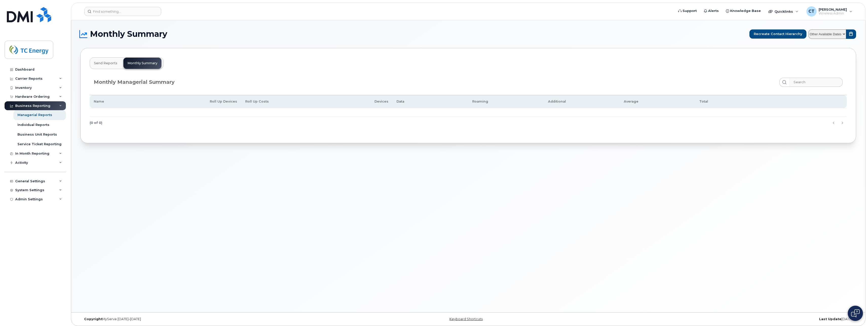  Describe the element at coordinates (381, 101) in the screenshot. I see `span: Devices` at that location.